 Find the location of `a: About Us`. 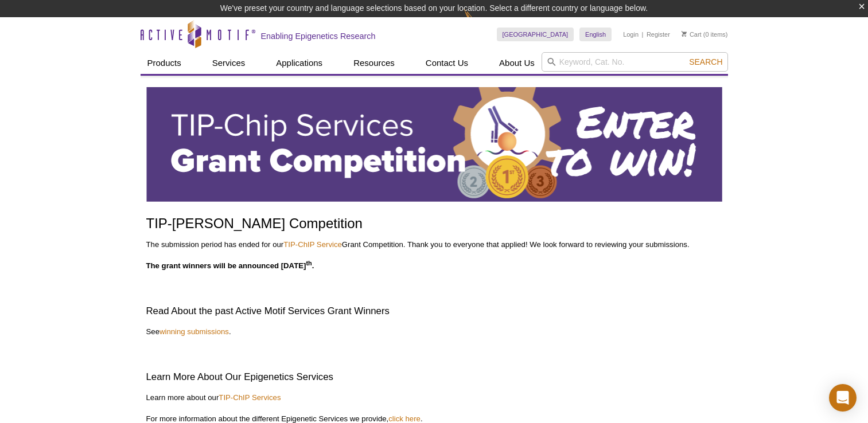

a: About Us is located at coordinates (517, 63).